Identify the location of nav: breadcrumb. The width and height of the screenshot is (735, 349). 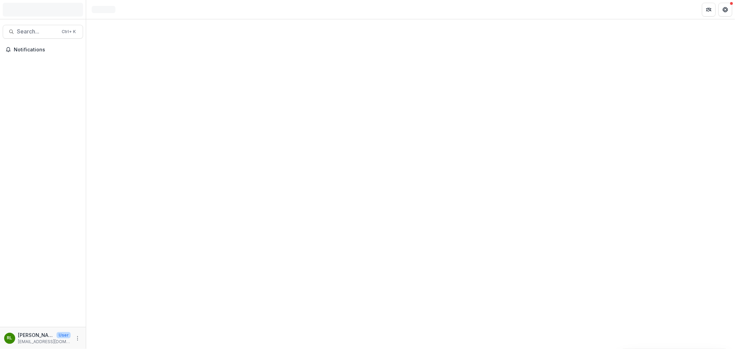
(103, 9).